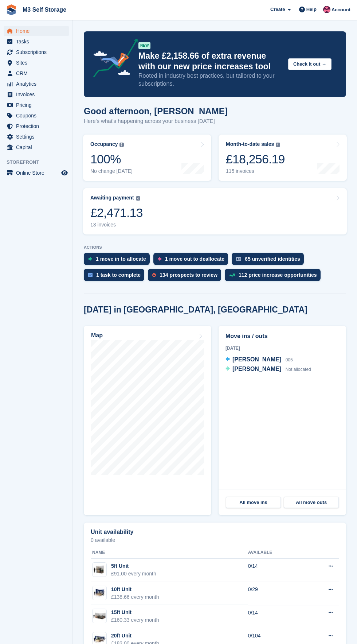 The height and width of the screenshot is (644, 357). I want to click on div: Occupancy, so click(104, 144).